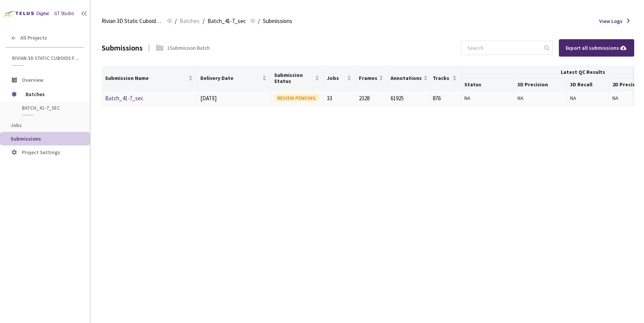 This screenshot has height=323, width=644. Describe the element at coordinates (41, 152) in the screenshot. I see `span: Project Settings` at that location.